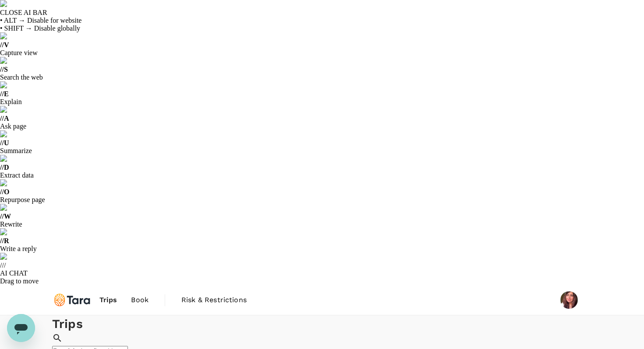  Describe the element at coordinates (108, 300) in the screenshot. I see `a: Trips` at that location.